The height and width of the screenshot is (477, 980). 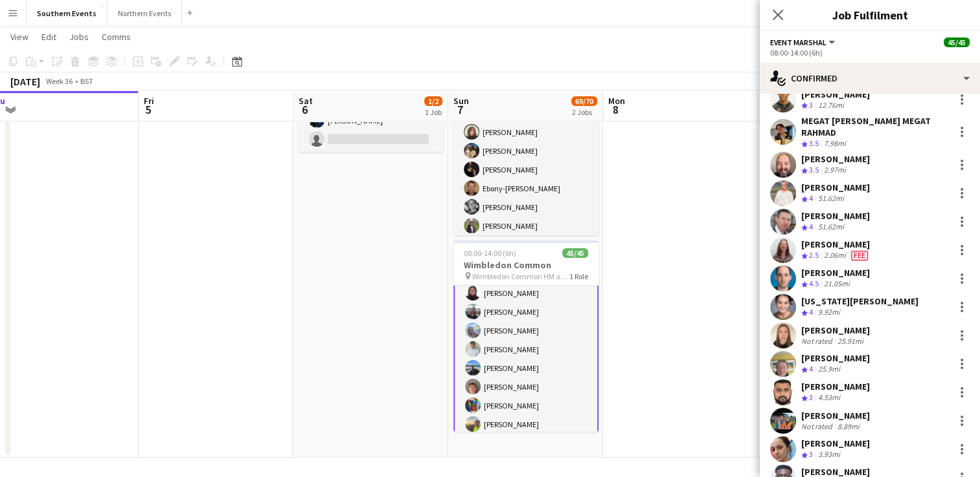 What do you see at coordinates (87, 81) in the screenshot?
I see `div: BST` at bounding box center [87, 81].